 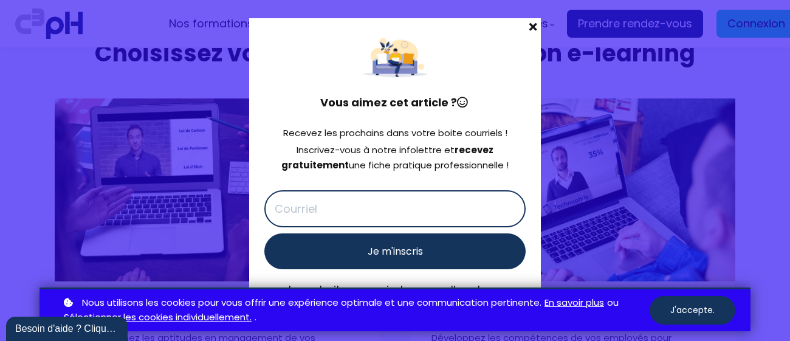 What do you see at coordinates (61, 15) in the screenshot?
I see `div: Besoin d'aide ? Cliquez !` at bounding box center [61, 15].